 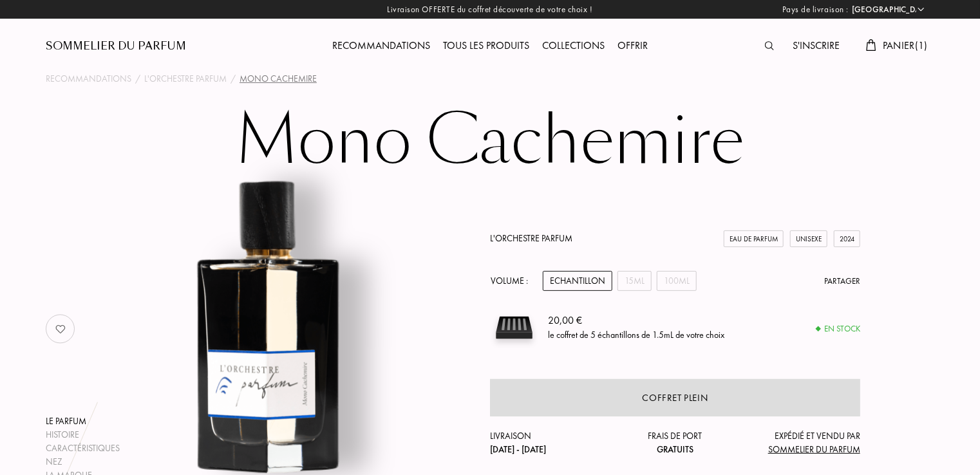 What do you see at coordinates (838, 328) in the screenshot?
I see `div: En stock` at bounding box center [838, 328].